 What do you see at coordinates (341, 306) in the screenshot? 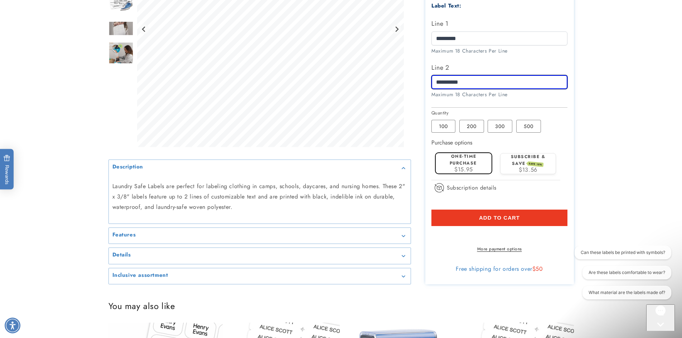
I see `h2: You may also like` at bounding box center [341, 306].